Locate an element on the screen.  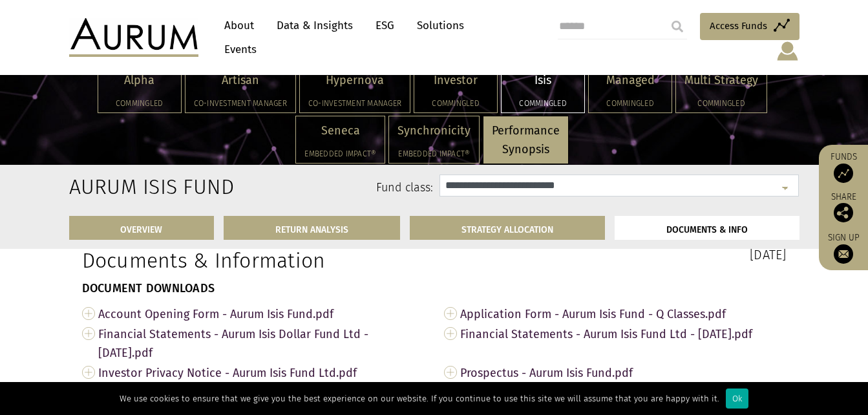
a: Sign up is located at coordinates (844, 247).